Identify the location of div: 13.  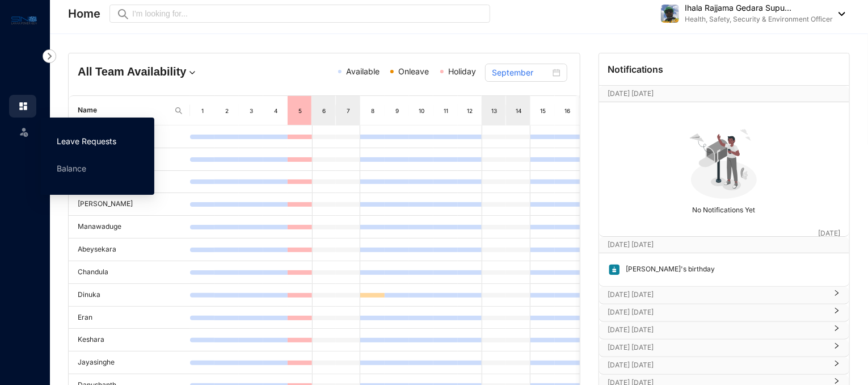
(494, 111).